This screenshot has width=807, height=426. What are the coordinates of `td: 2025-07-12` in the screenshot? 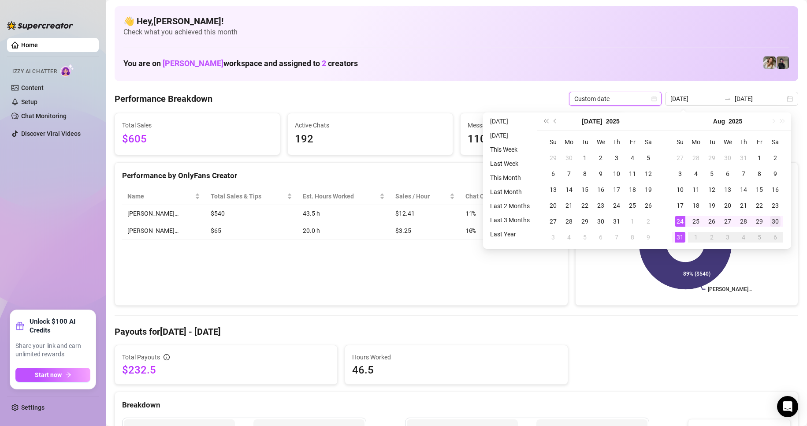 It's located at (648, 174).